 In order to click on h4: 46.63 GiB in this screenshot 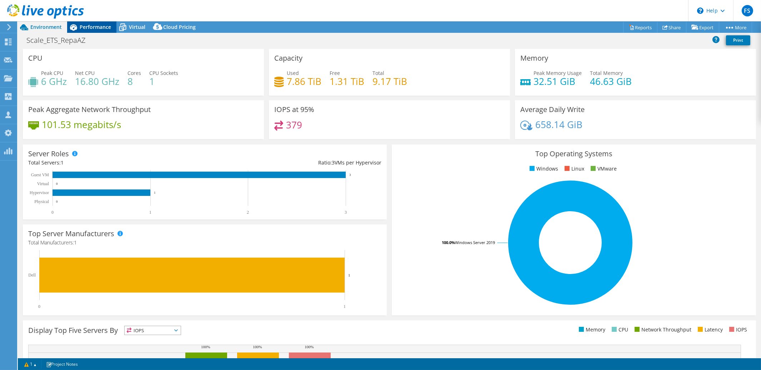, I will do `click(611, 81)`.